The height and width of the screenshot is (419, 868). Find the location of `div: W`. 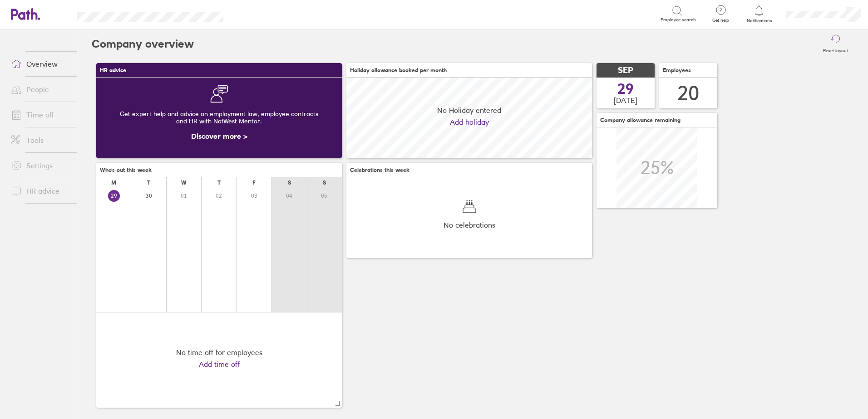

div: W is located at coordinates (184, 183).